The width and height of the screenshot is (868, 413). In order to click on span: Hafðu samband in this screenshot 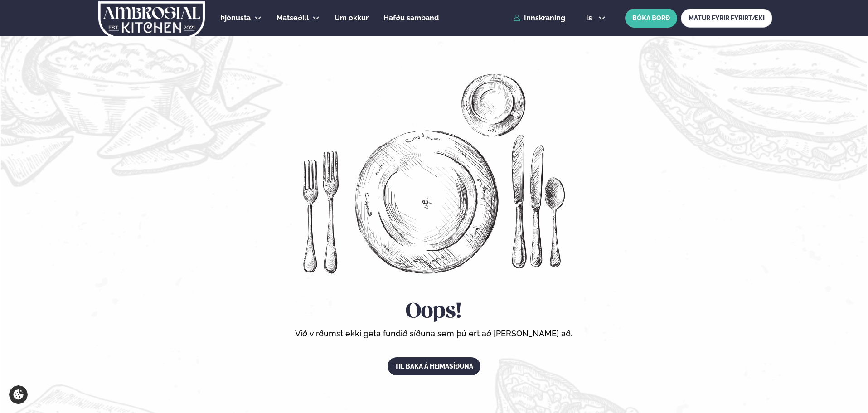, I will do `click(411, 18)`.